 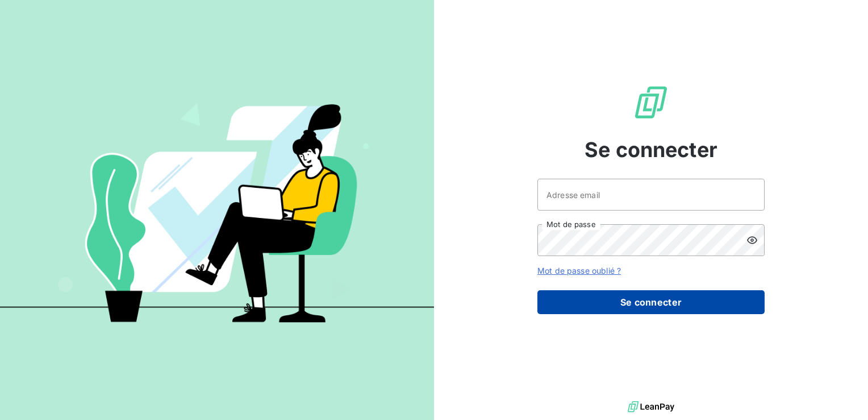 What do you see at coordinates (579, 270) in the screenshot?
I see `a: Mot de passe oublié ?` at bounding box center [579, 270].